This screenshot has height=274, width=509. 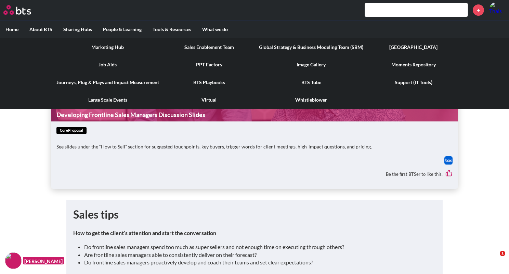 What do you see at coordinates (13, 261) in the screenshot?
I see `img: F` at bounding box center [13, 261].